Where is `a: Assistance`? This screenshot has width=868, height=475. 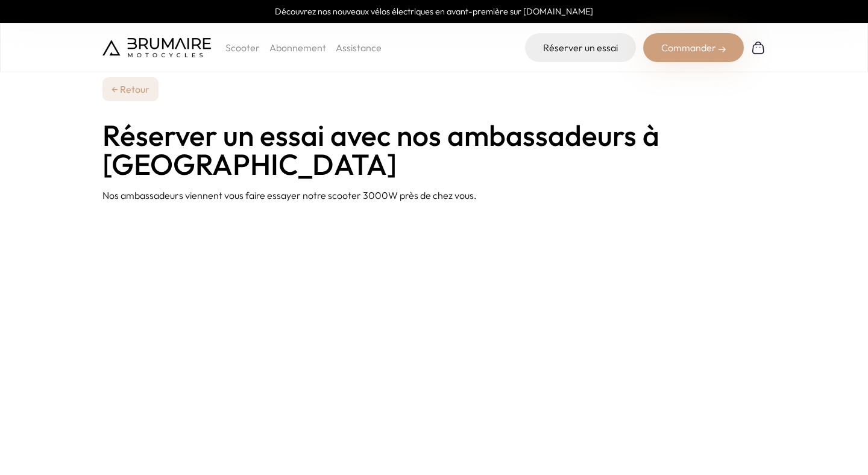
a: Assistance is located at coordinates (358, 48).